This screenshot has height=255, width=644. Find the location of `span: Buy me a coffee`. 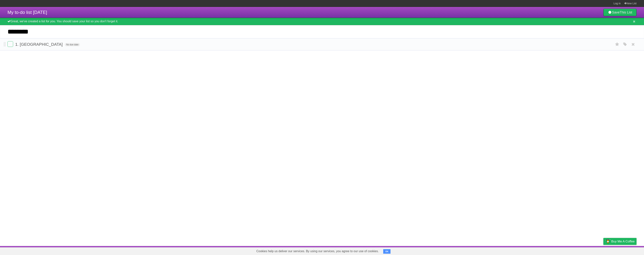

span: Buy me a coffee is located at coordinates (623, 241).